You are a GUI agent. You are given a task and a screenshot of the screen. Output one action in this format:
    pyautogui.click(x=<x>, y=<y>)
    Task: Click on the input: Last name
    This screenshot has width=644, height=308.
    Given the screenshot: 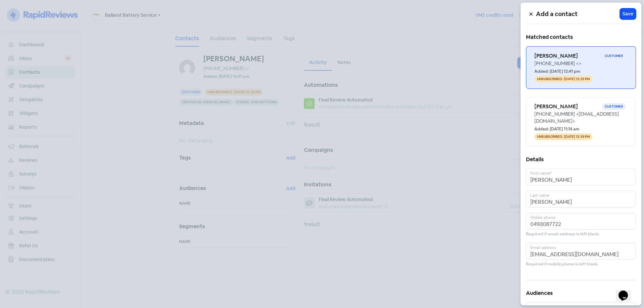 What is the action you would take?
    pyautogui.click(x=581, y=199)
    